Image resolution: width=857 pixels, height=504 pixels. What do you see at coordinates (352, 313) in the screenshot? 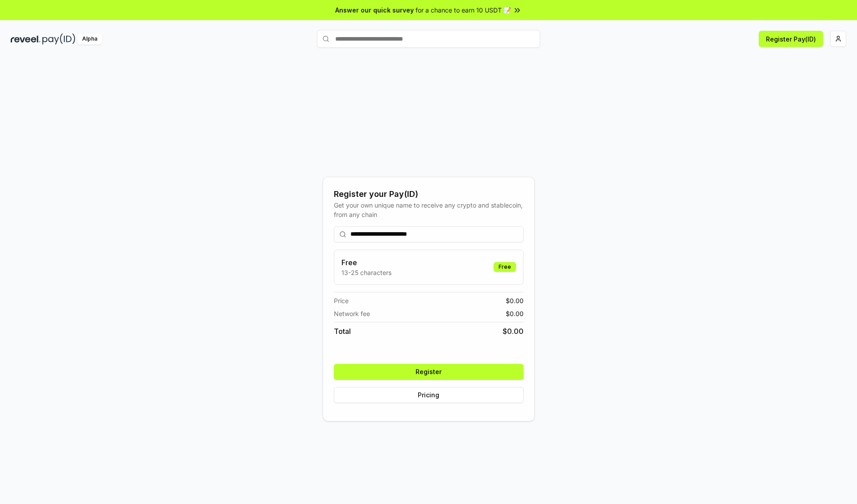
I see `span: Network fee` at bounding box center [352, 313].